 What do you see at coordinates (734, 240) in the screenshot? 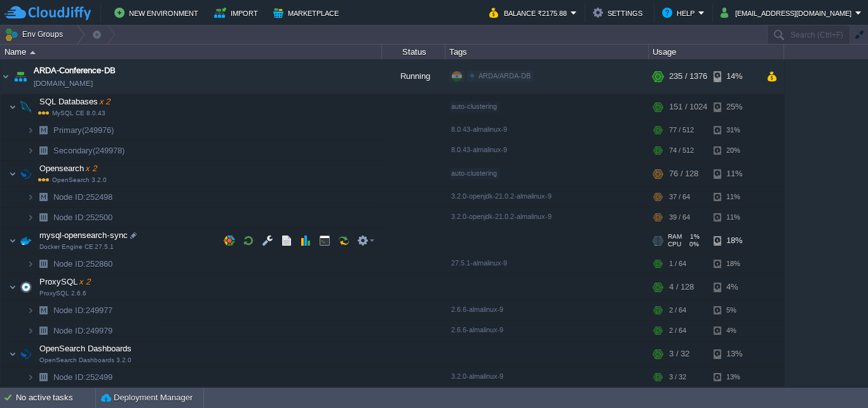
I see `div: 18%` at bounding box center [734, 240].